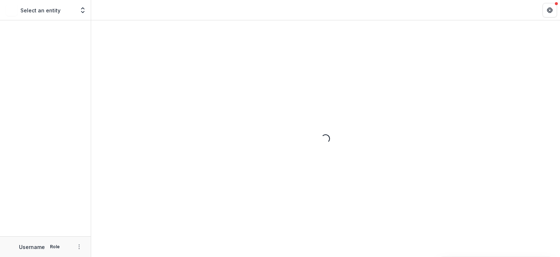  Describe the element at coordinates (79, 247) in the screenshot. I see `button: More` at that location.